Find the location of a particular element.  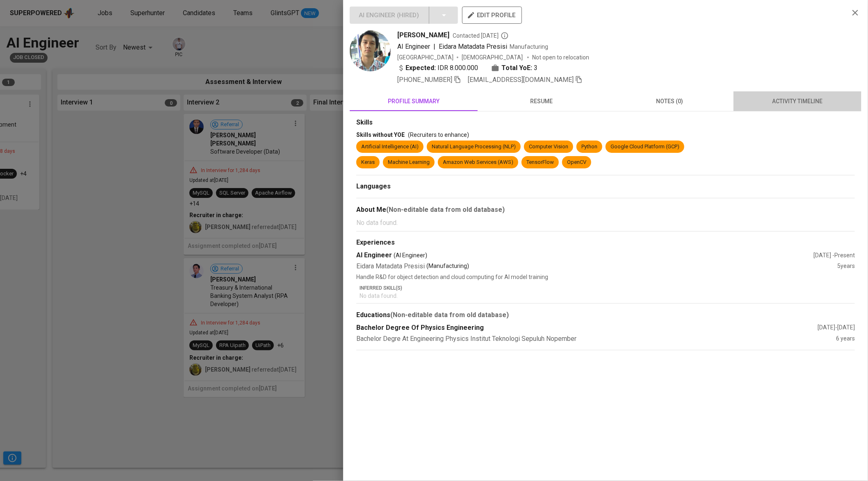

img: d74fd2401383d9195428bdf268d95c4b.png is located at coordinates (370, 50).